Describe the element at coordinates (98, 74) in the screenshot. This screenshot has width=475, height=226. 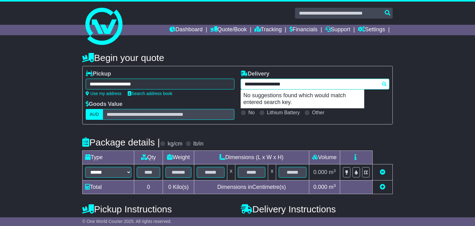
I see `label: Pickup` at that location.